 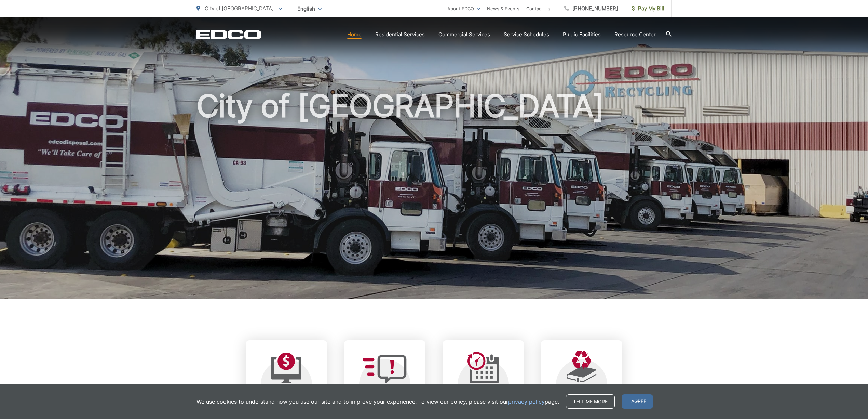 What do you see at coordinates (229, 35) in the screenshot?
I see `a: EDCD logo. Return to the homepage.` at bounding box center [229, 35].